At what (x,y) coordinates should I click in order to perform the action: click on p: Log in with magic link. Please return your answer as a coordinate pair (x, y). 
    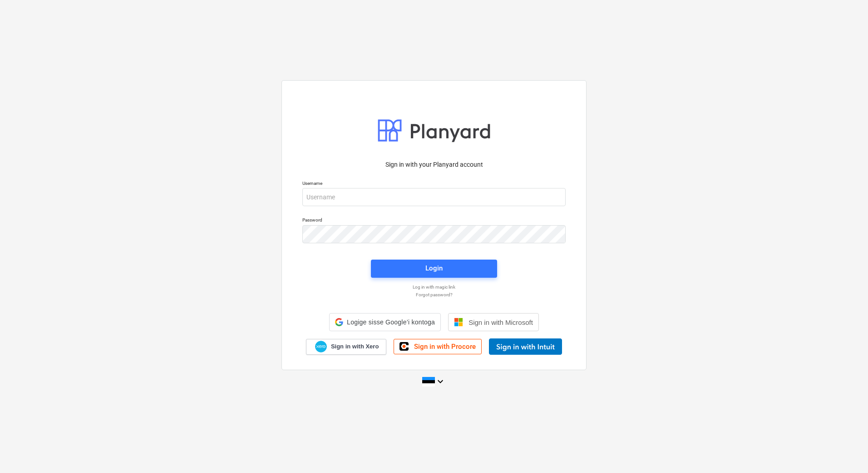
    Looking at the image, I should click on (434, 287).